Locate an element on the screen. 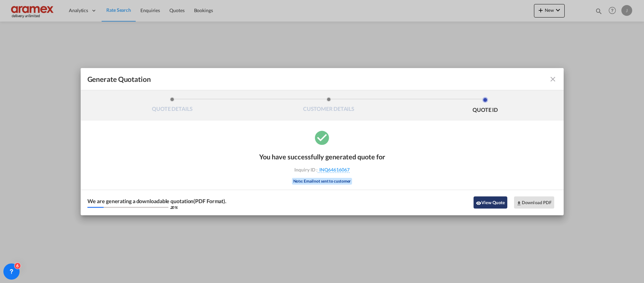 Image resolution: width=644 pixels, height=283 pixels. li: CUSTOMER DETAILS is located at coordinates (329, 106).